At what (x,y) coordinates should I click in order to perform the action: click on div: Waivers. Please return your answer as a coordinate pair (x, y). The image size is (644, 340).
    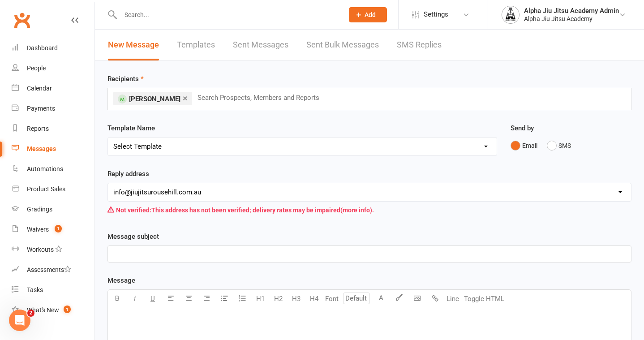
    Looking at the image, I should click on (37, 230).